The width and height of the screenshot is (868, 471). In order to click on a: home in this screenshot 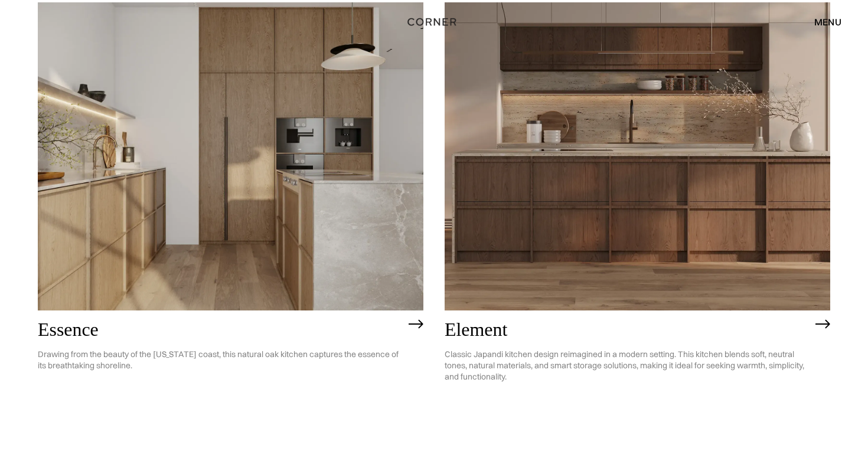, I will do `click(434, 22)`.